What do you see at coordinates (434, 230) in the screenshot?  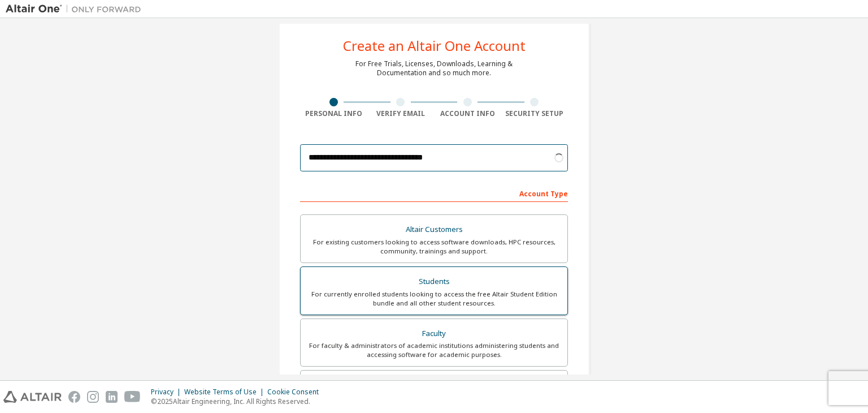 I see `div: Altair Customers` at bounding box center [434, 230].